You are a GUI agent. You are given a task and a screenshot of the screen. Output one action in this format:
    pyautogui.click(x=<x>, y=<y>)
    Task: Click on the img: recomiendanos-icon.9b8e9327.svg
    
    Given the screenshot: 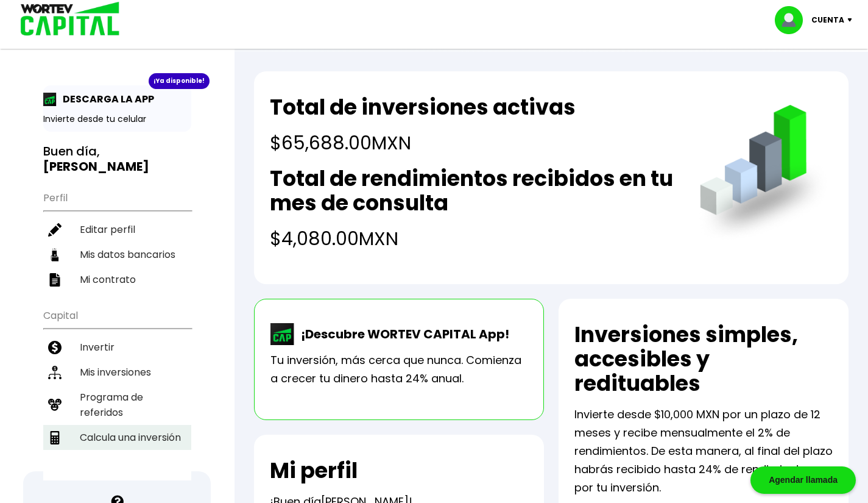 What is the action you would take?
    pyautogui.click(x=55, y=405)
    